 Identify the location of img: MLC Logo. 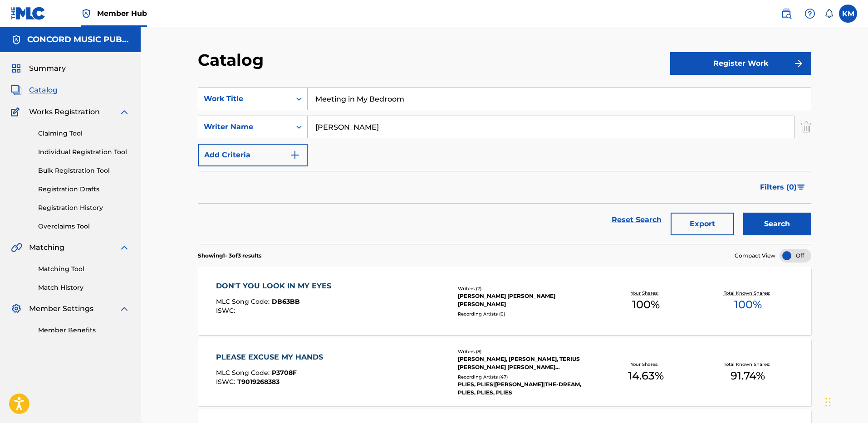
(28, 13).